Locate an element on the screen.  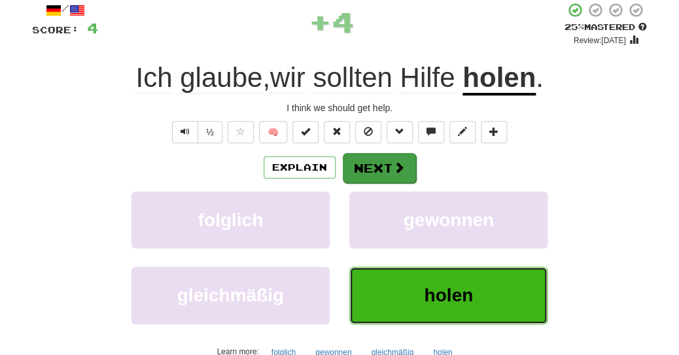
span: gleichmäßig is located at coordinates (230, 295).